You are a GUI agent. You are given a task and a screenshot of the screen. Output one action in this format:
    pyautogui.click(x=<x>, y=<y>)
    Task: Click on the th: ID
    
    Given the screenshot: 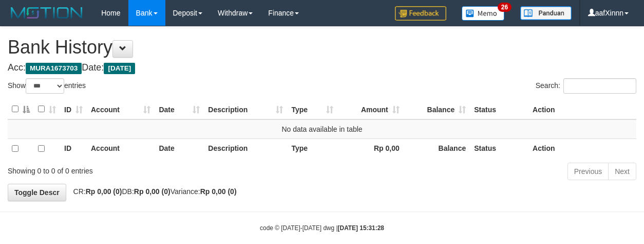 What is the action you would take?
    pyautogui.click(x=73, y=148)
    